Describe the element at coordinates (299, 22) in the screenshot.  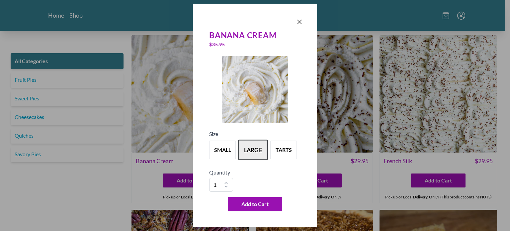
I see `button: Close panel` at that location.